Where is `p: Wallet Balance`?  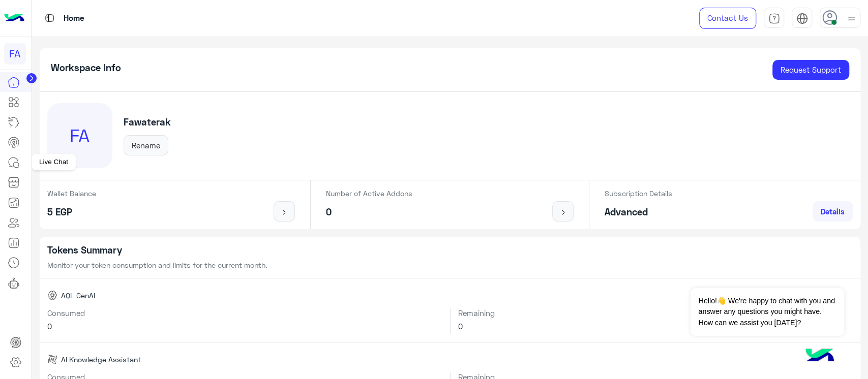
p: Wallet Balance is located at coordinates (72, 193).